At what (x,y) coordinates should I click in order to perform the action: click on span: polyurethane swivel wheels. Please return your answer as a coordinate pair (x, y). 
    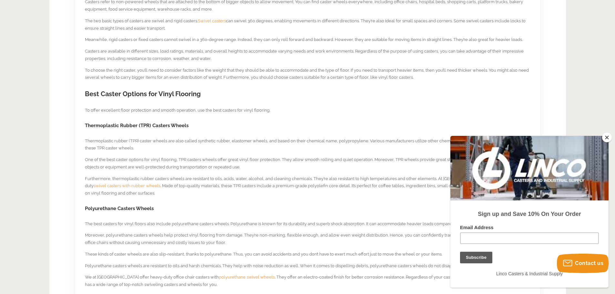
    Looking at the image, I should click on (247, 277).